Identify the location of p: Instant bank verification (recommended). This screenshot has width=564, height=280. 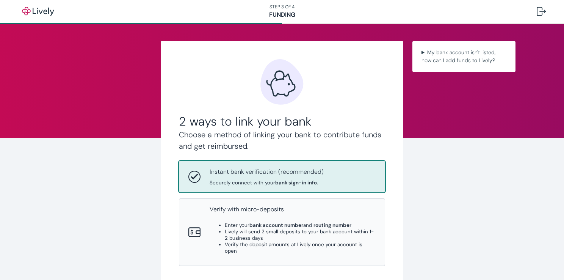
(267, 172).